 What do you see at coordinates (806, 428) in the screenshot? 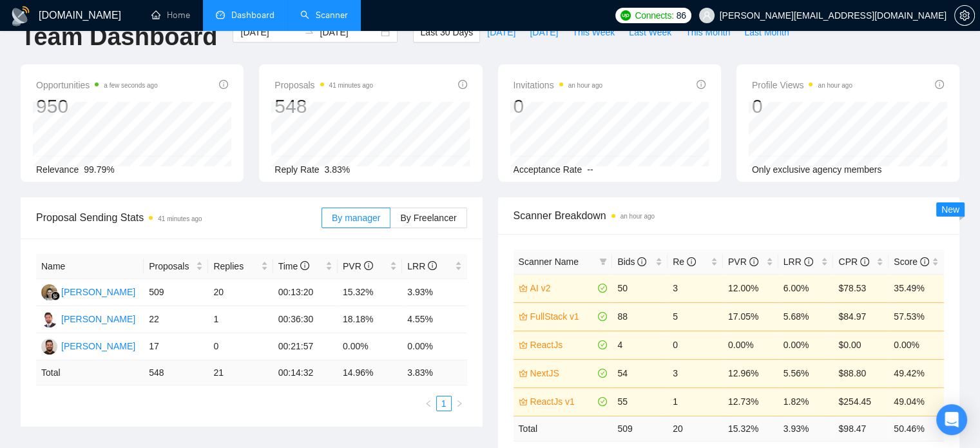
I see `td: 3.93 %` at bounding box center [806, 428].